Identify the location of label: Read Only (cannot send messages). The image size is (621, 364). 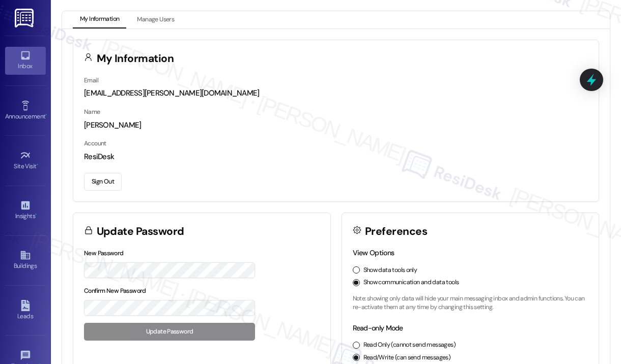
(409, 346).